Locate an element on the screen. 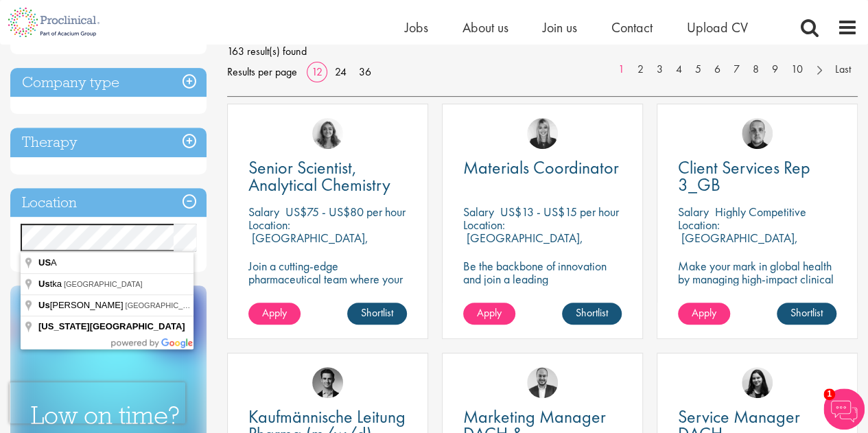 This screenshot has height=433, width=868. h3: Company type is located at coordinates (108, 82).